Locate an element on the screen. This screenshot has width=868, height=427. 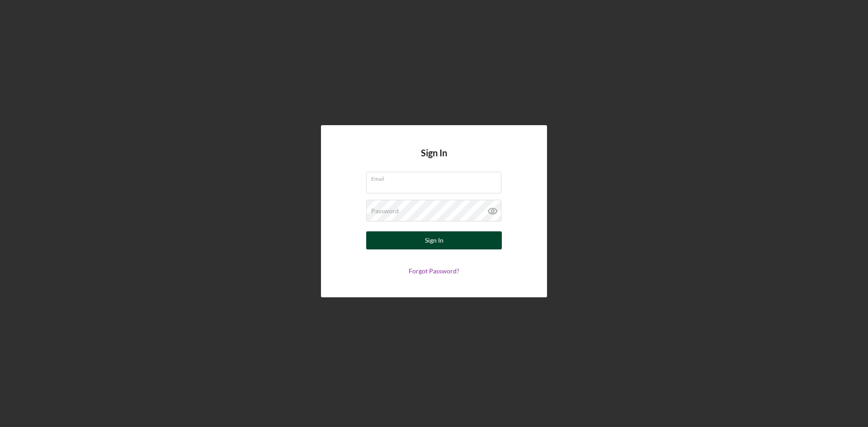
button: Sign In is located at coordinates (434, 240).